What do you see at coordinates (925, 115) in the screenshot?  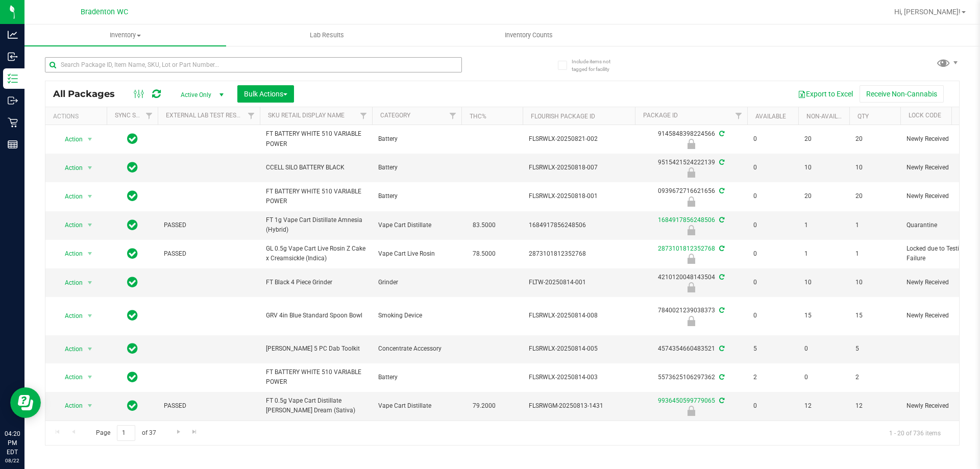 I see `a: Lock Code` at bounding box center [925, 115].